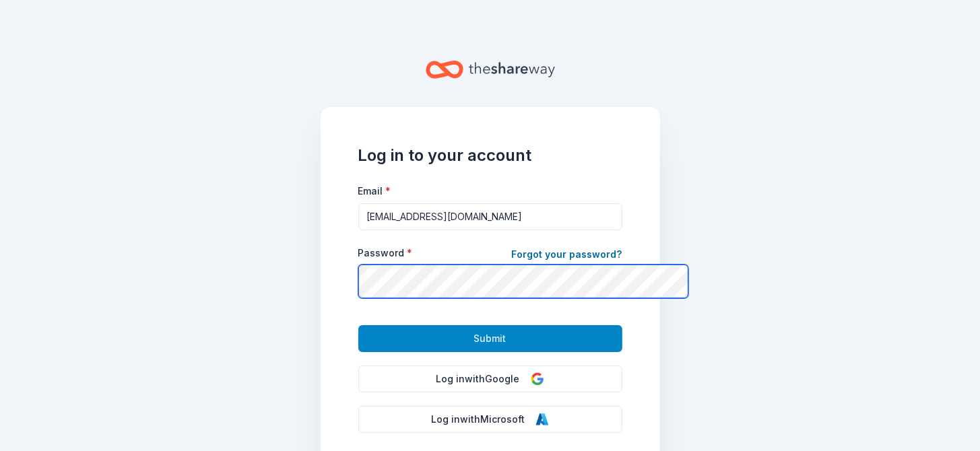 The height and width of the screenshot is (451, 980). I want to click on span: Submit, so click(491, 339).